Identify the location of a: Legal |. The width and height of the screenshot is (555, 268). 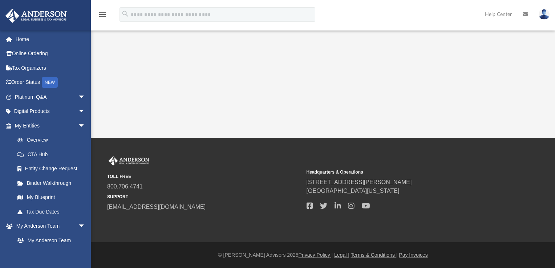
(342, 255).